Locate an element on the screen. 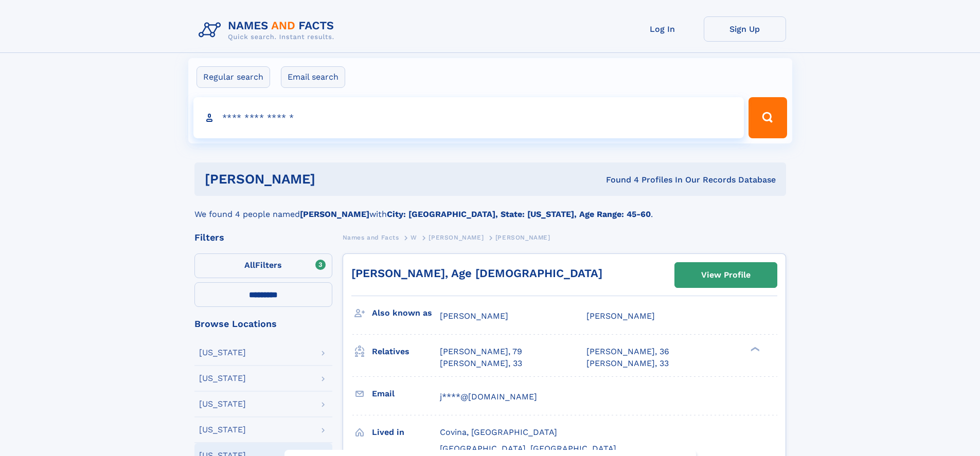  h3: Email is located at coordinates (406, 394).